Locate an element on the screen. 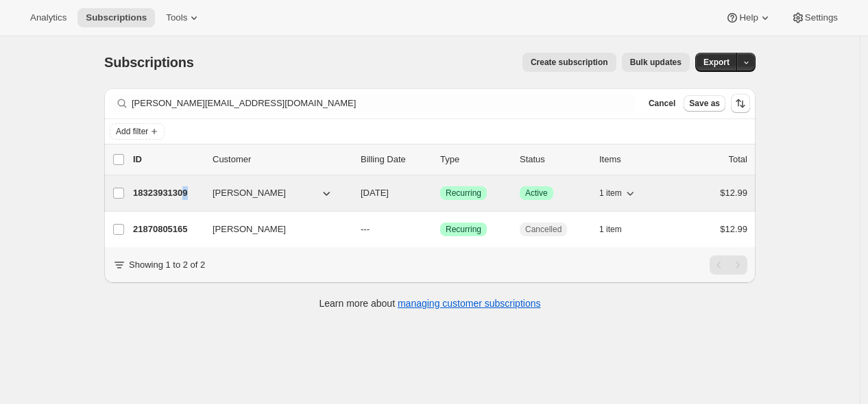 Image resolution: width=868 pixels, height=404 pixels. span: Bulk updates is located at coordinates (655, 63).